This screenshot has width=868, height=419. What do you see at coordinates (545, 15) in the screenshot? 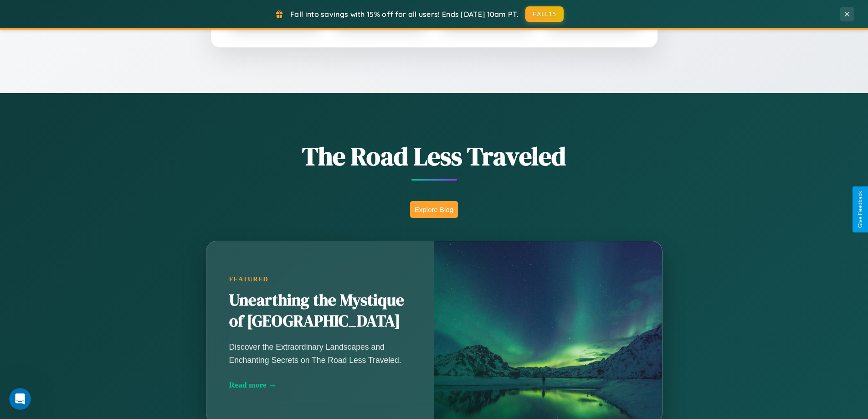
I see `button: FALL15` at bounding box center [545, 15].